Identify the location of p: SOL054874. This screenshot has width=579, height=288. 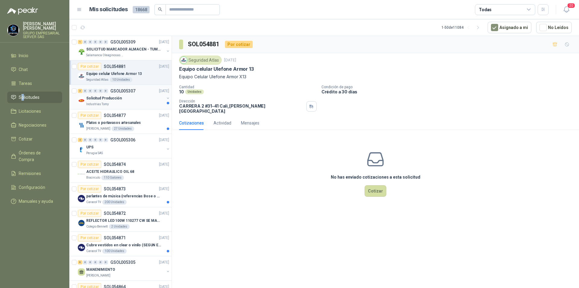
(115, 164).